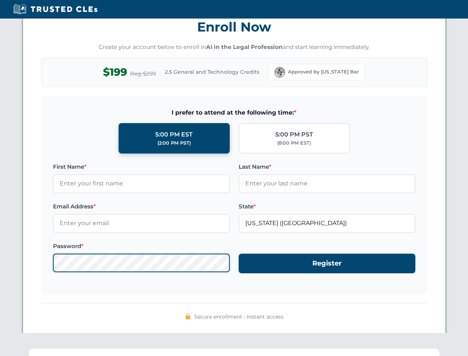 The height and width of the screenshot is (356, 468). Describe the element at coordinates (234, 47) in the screenshot. I see `p: Create your account below to enroll in and start learning immediately.` at that location.